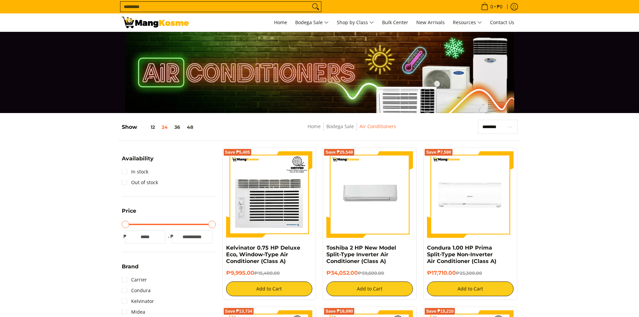  I want to click on span: Resources, so click(468, 22).